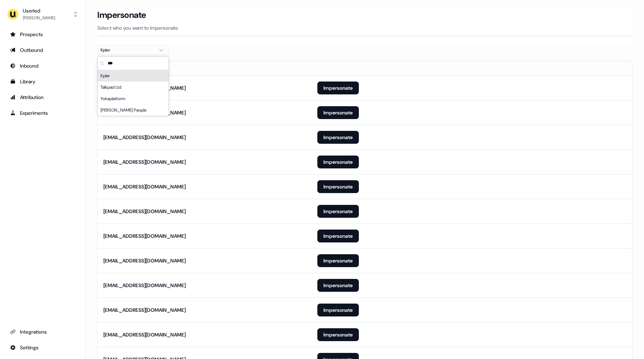 Image resolution: width=644 pixels, height=359 pixels. I want to click on p: Select who you want to impersonate, so click(365, 28).